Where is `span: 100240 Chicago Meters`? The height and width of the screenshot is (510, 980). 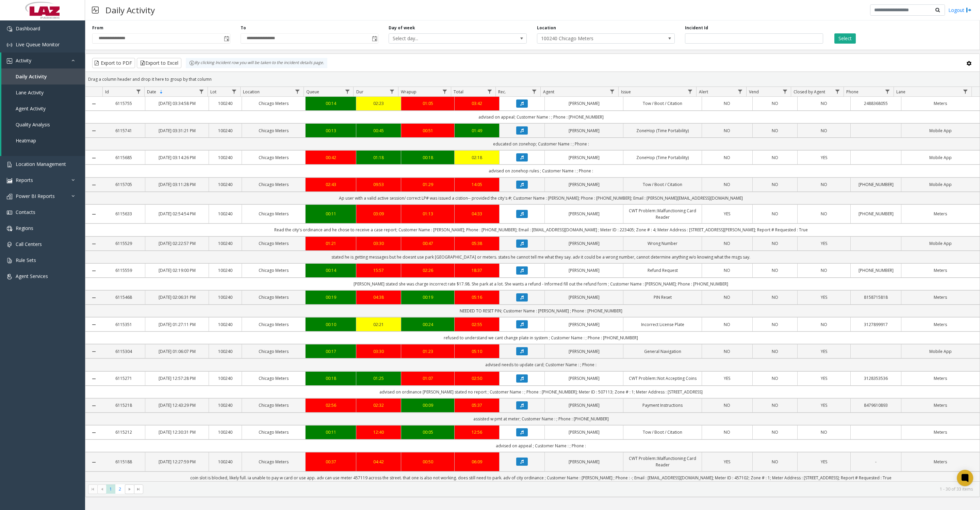 span: 100240 Chicago Meters is located at coordinates (592, 39).